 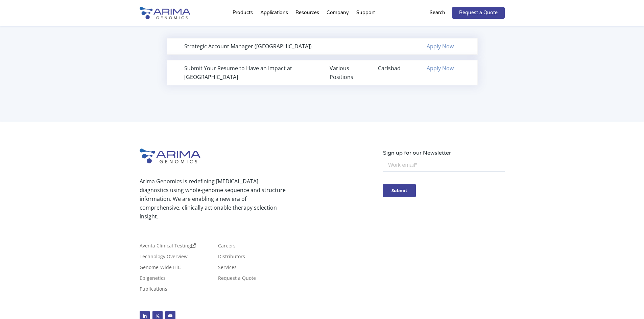 I want to click on div: Various Positions, so click(x=347, y=72).